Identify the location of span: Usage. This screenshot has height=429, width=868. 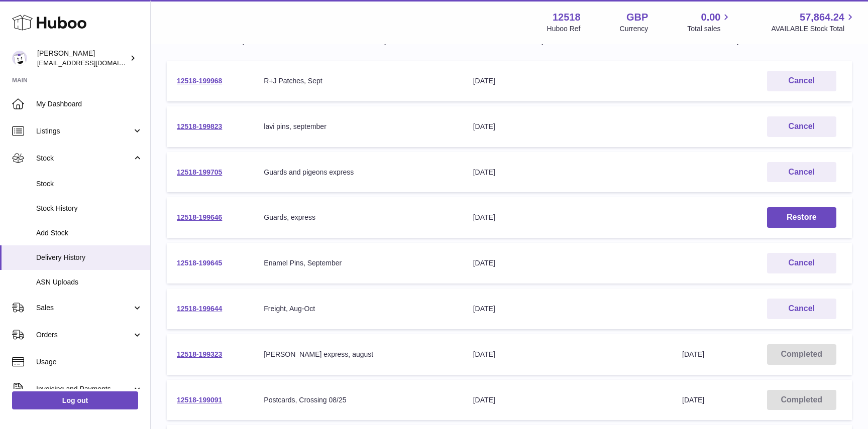
(90, 361).